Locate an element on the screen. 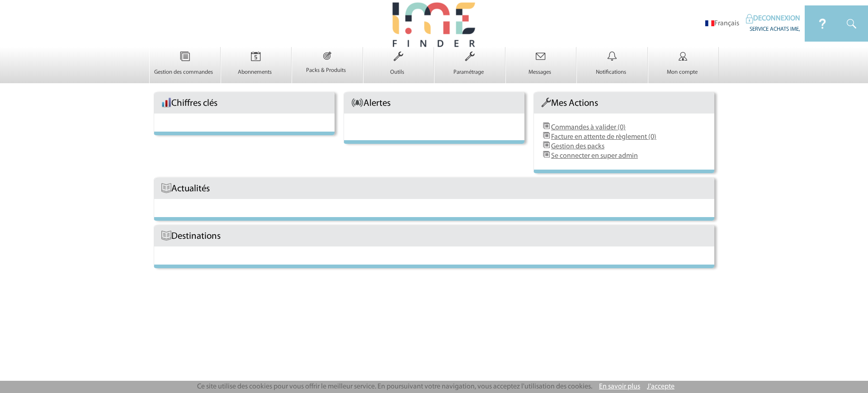 The width and height of the screenshot is (868, 393). a: Se connecter en super admin is located at coordinates (595, 156).